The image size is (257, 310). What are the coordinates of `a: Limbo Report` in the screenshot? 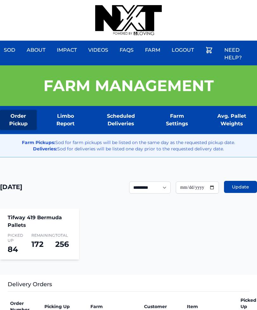 It's located at (66, 120).